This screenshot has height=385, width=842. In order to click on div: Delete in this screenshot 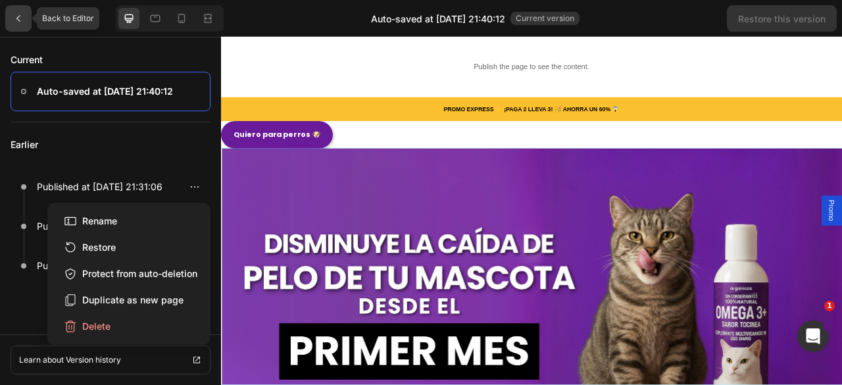, I will do `click(87, 326)`.